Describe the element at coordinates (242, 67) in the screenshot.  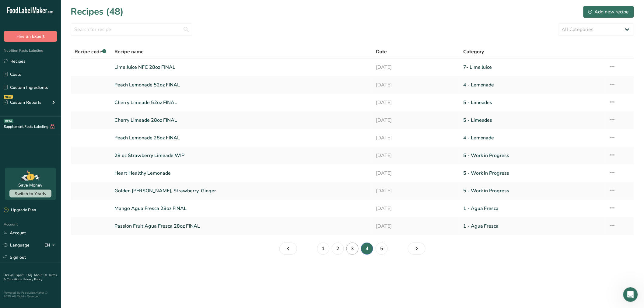
I see `a: Lime Juice NFC 28oz FINAL` at that location.